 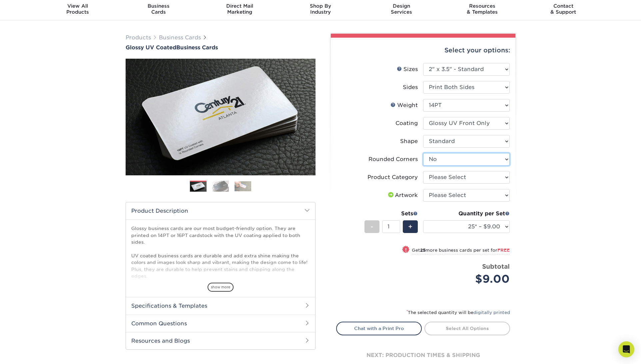 I want to click on a: Glossy UV CoatedBusiness Cards, so click(x=220, y=47).